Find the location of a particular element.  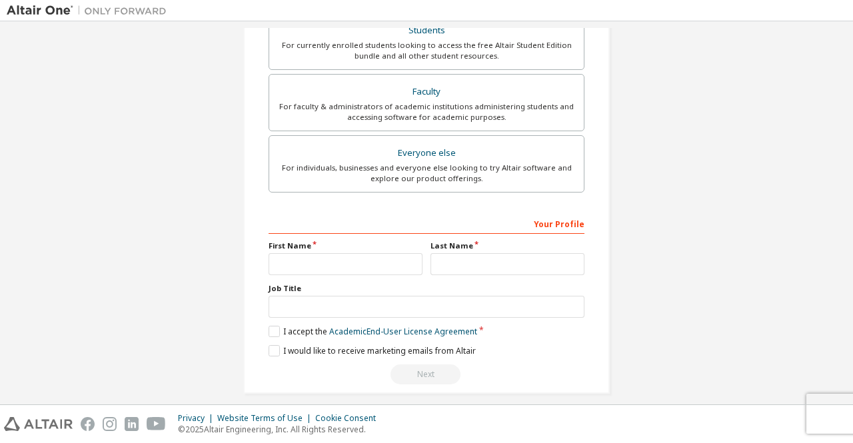

label: Last Name is located at coordinates (507, 246).